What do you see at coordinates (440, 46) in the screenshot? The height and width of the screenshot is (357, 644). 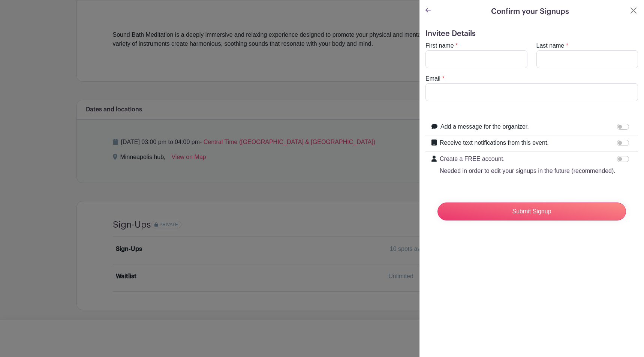 I see `label: First name` at bounding box center [440, 46].